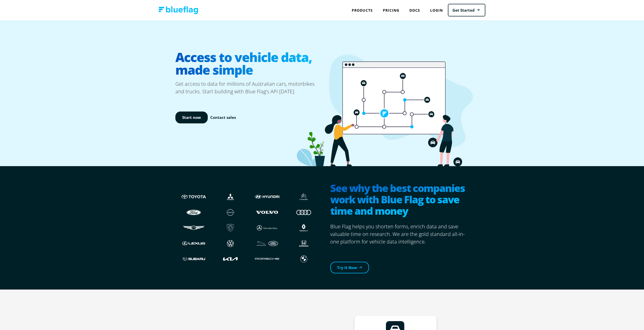 The height and width of the screenshot is (330, 644). I want to click on a: Login to Blue Flag application, so click(436, 10).